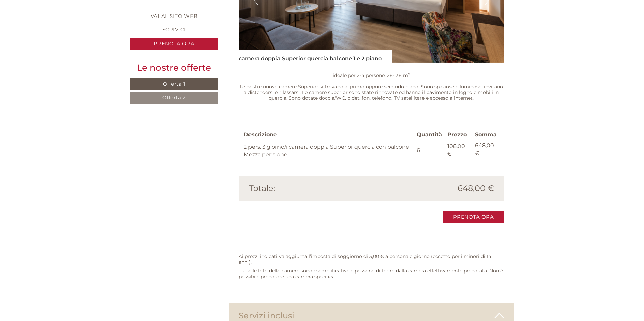 The width and height of the screenshot is (644, 321). I want to click on a: Vai al sito web, so click(174, 16).